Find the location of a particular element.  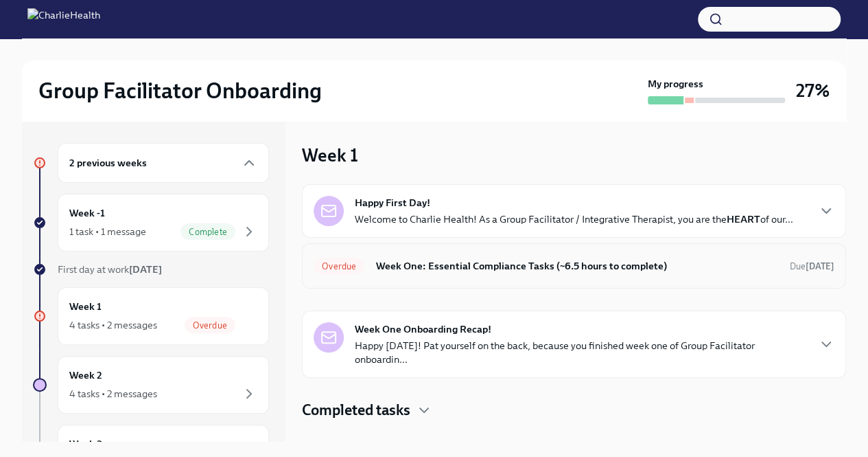

a: Week -11 task • 1 messageComplete is located at coordinates (151, 223).